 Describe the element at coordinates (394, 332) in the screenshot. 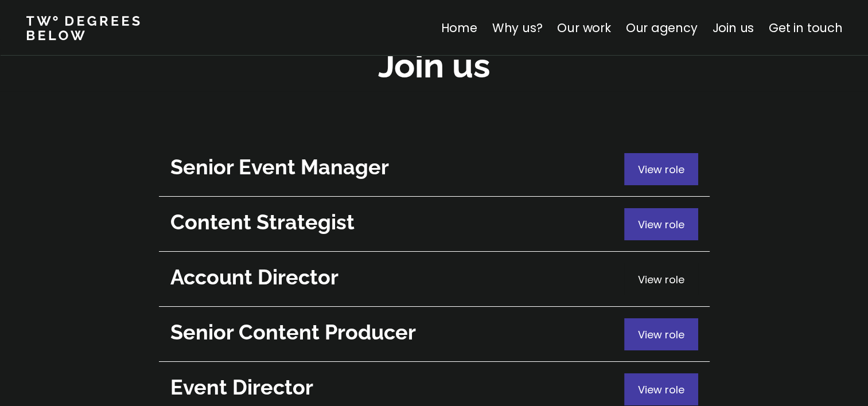

I see `h2: Senior Content Producer` at that location.